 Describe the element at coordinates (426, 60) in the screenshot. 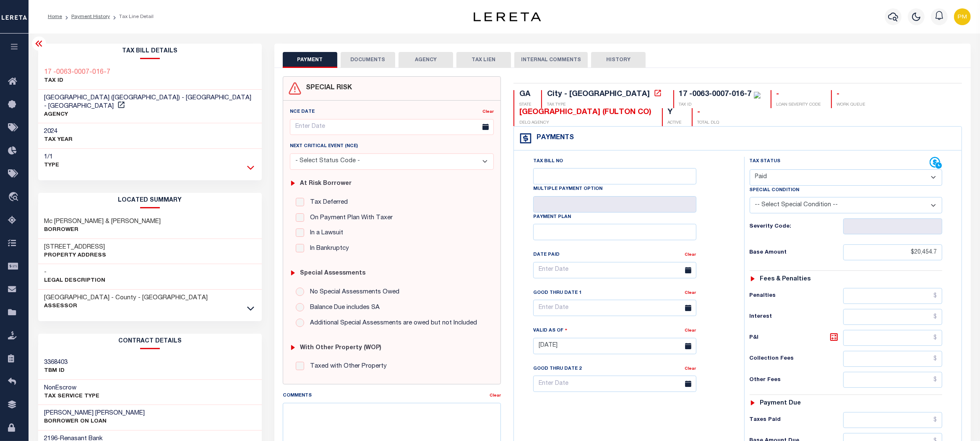

I see `button: AGENCY` at that location.